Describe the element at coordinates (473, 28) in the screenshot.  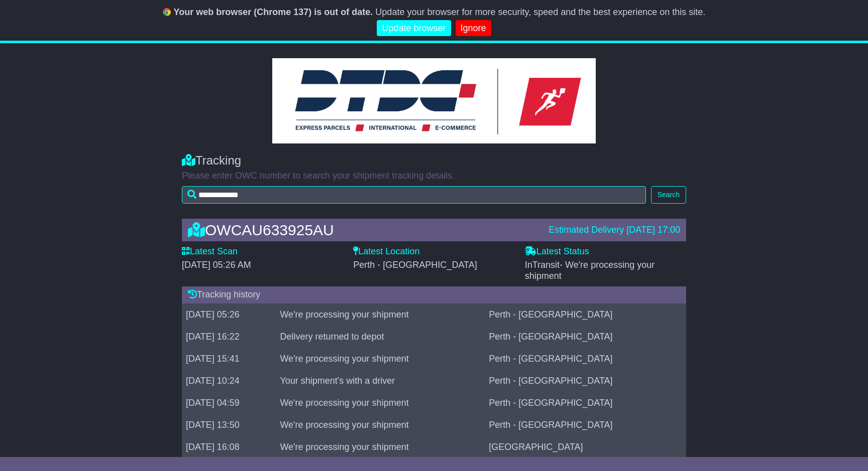
I see `a: Ignore` at that location.